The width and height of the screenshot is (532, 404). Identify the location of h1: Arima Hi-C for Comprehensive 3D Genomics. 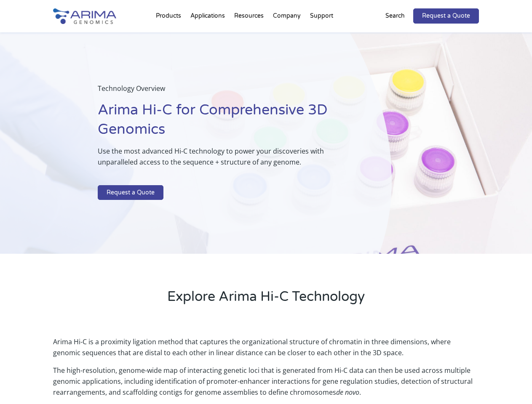
(223, 123).